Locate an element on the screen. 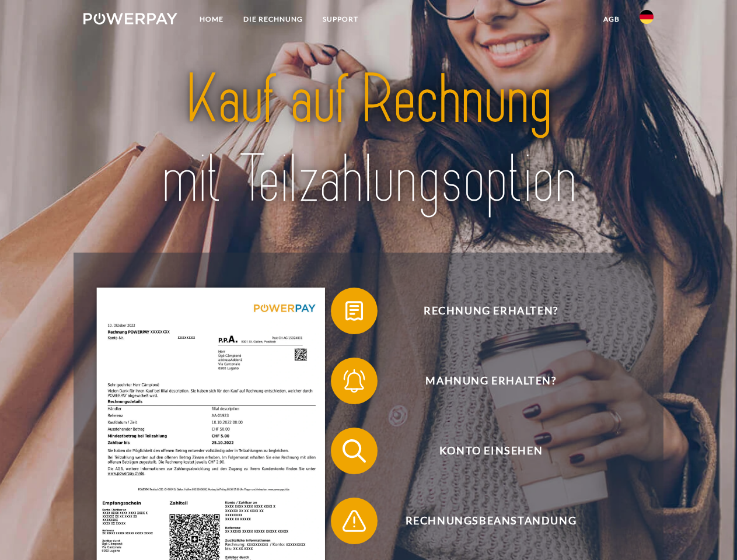 The width and height of the screenshot is (737, 560). img: qb_warning.svg is located at coordinates (354, 521).